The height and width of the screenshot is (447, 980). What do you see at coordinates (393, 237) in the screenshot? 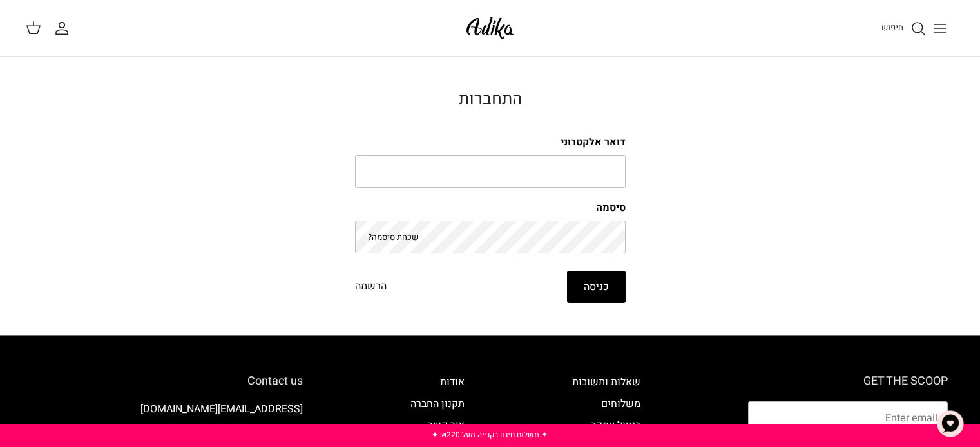
I see `a: שכחת סיסמה?` at bounding box center [393, 237].